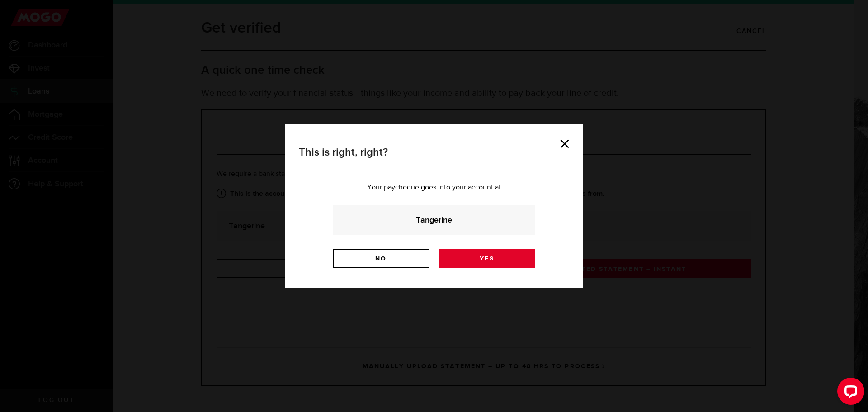 This screenshot has height=412, width=868. Describe the element at coordinates (381, 258) in the screenshot. I see `a: No` at that location.